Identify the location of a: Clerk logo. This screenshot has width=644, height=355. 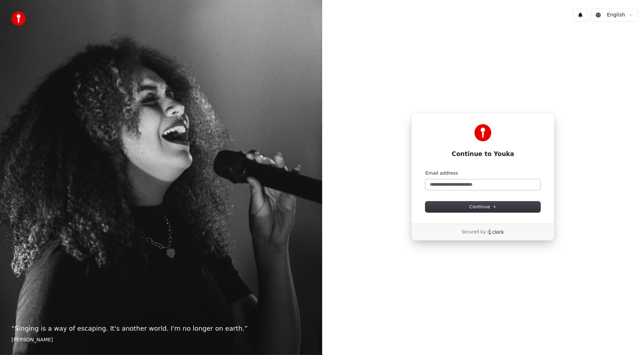
(496, 232).